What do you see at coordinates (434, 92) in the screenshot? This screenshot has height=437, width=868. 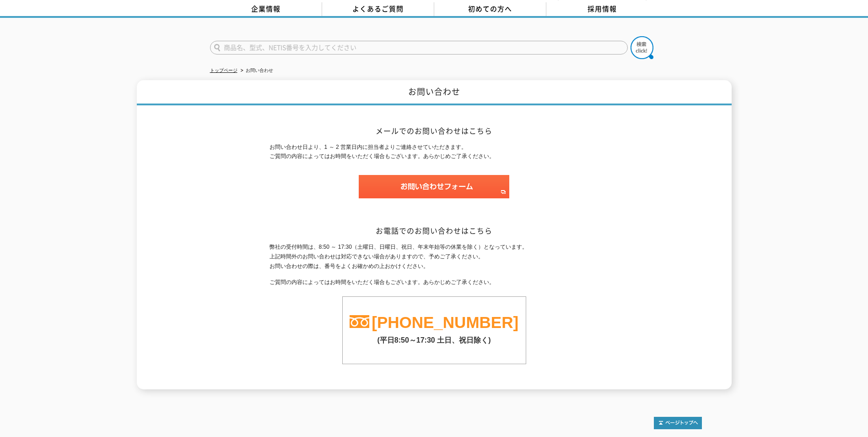 I see `h1: お問い合わせ` at bounding box center [434, 92].